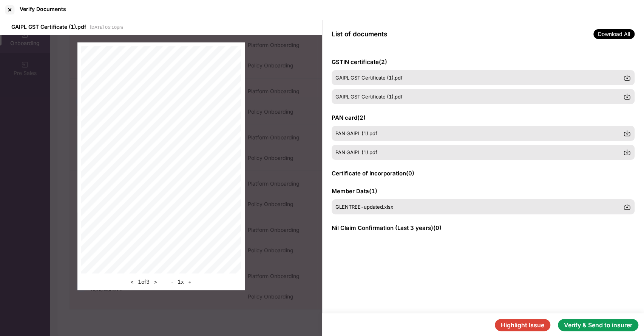 This screenshot has height=336, width=644. Describe the element at coordinates (43, 9) in the screenshot. I see `div: Verify Documents` at that location.